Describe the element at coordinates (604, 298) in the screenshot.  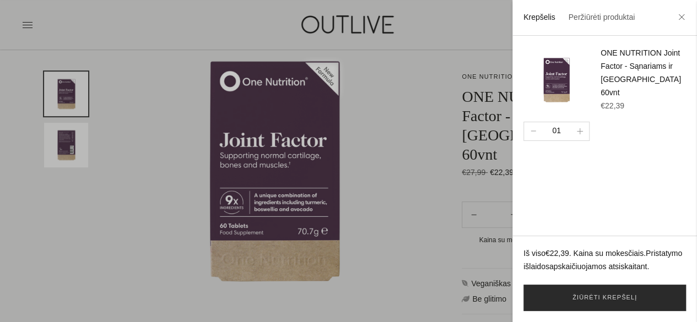
I see `a: Žiūrėti krepšelį` at that location.